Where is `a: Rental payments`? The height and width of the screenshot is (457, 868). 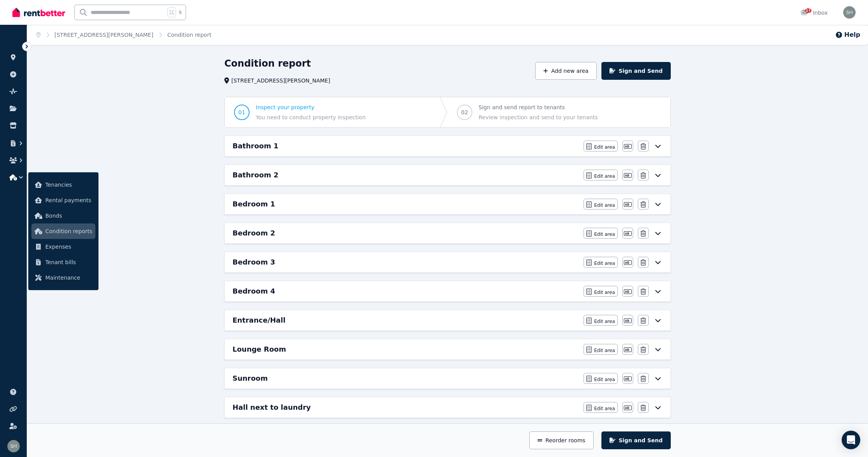 a: Rental payments is located at coordinates (63, 201).